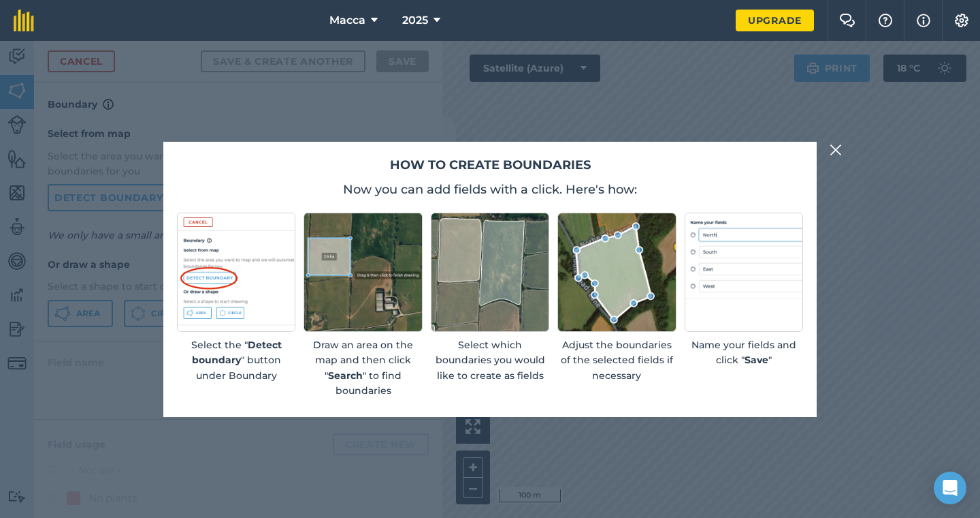 This screenshot has height=518, width=980. What do you see at coordinates (617, 271) in the screenshot?
I see `img: Screenshot of an editable boundary` at bounding box center [617, 271].